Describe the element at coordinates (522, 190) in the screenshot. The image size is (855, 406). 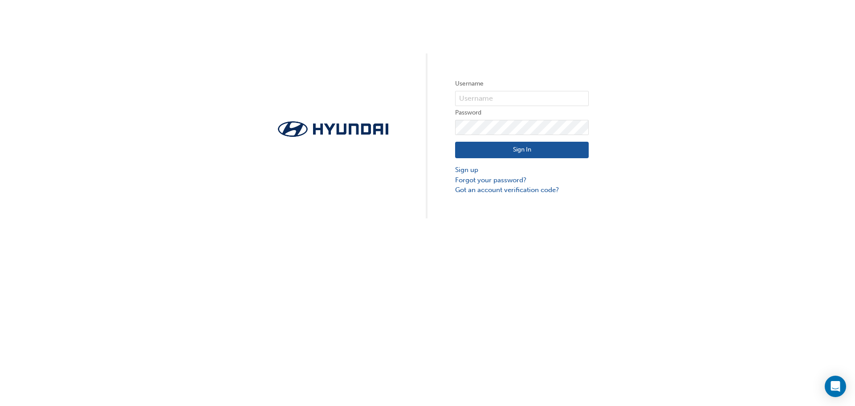
I see `a: Got an account verification code?` at that location.